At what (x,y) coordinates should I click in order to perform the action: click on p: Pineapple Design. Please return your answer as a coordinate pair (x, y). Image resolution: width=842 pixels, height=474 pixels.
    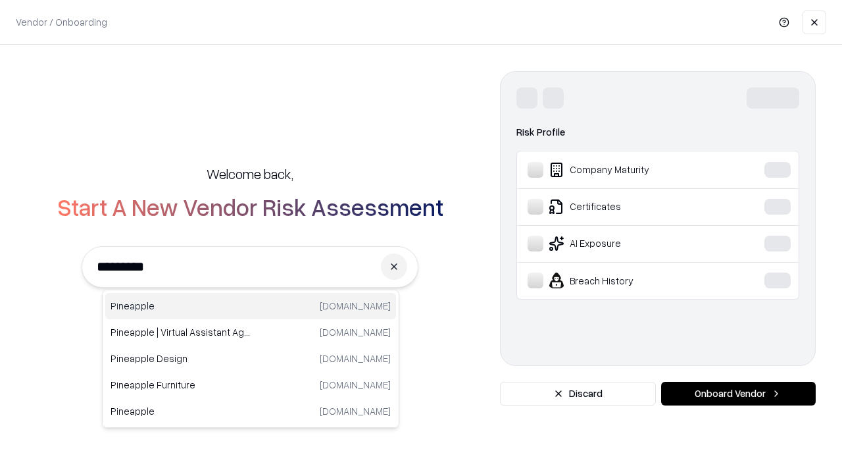
    Looking at the image, I should click on (180, 358).